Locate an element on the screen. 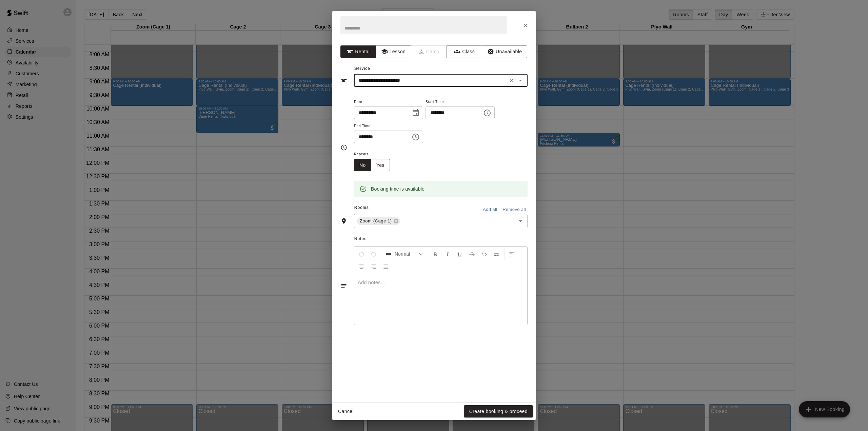 The height and width of the screenshot is (431, 868). button: Insert Link is located at coordinates (496, 254).